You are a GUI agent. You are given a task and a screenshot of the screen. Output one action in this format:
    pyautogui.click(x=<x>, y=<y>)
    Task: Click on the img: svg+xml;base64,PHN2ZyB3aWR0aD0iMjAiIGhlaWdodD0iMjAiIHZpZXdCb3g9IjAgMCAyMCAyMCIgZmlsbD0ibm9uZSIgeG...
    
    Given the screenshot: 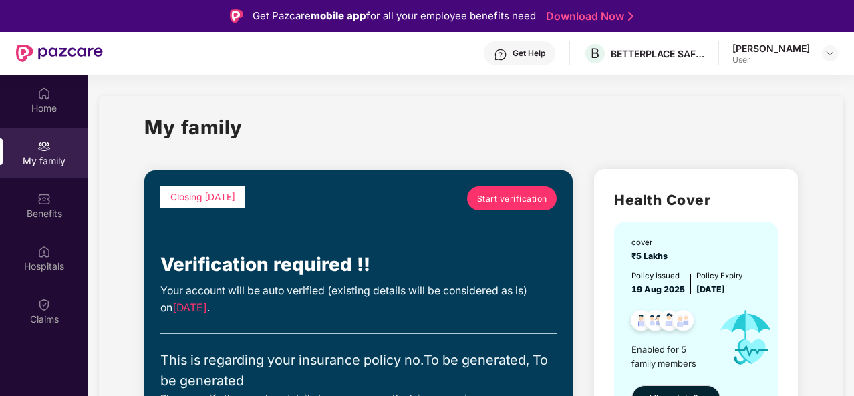 What is the action you would take?
    pyautogui.click(x=44, y=146)
    